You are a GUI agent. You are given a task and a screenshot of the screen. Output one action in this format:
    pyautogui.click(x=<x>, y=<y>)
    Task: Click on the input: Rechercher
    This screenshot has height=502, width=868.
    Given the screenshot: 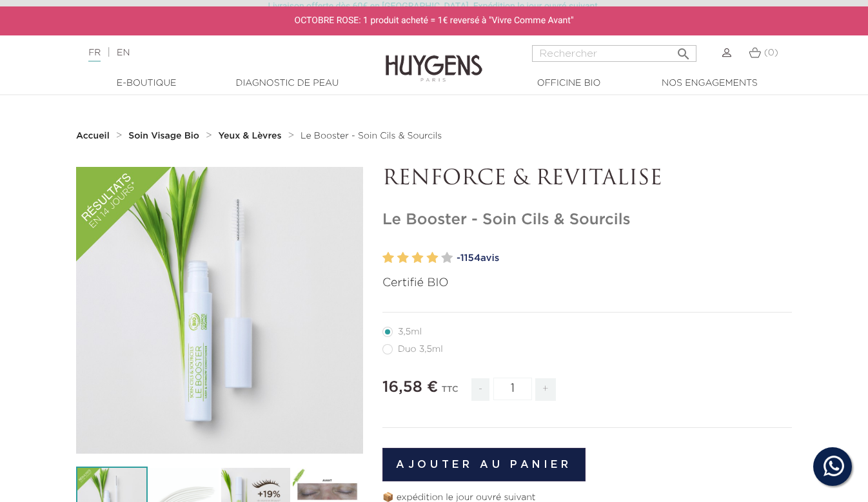 What is the action you would take?
    pyautogui.click(x=614, y=54)
    